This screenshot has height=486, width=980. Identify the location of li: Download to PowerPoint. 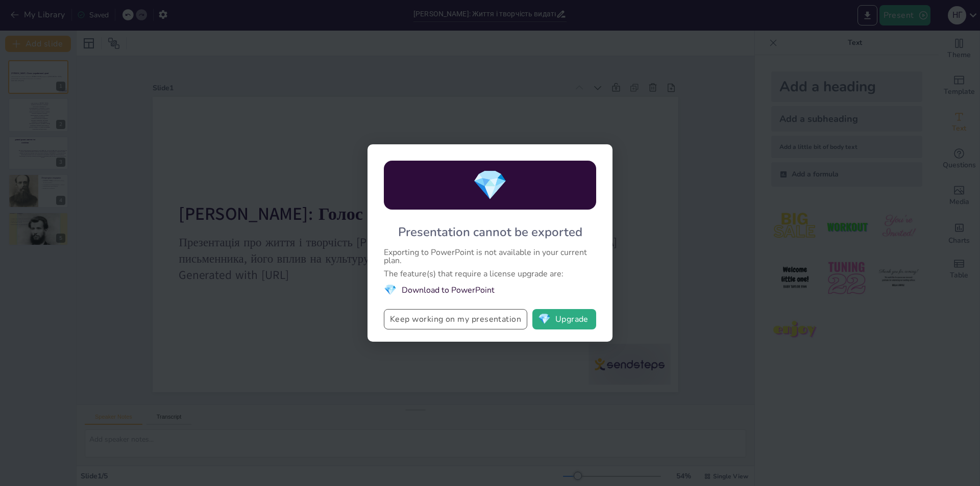
(490, 289).